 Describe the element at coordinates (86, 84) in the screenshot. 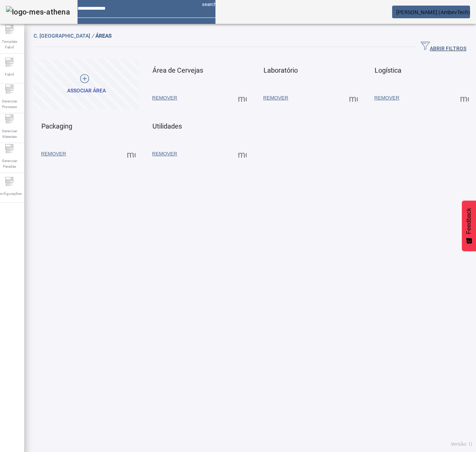

I see `button: Associar área` at that location.